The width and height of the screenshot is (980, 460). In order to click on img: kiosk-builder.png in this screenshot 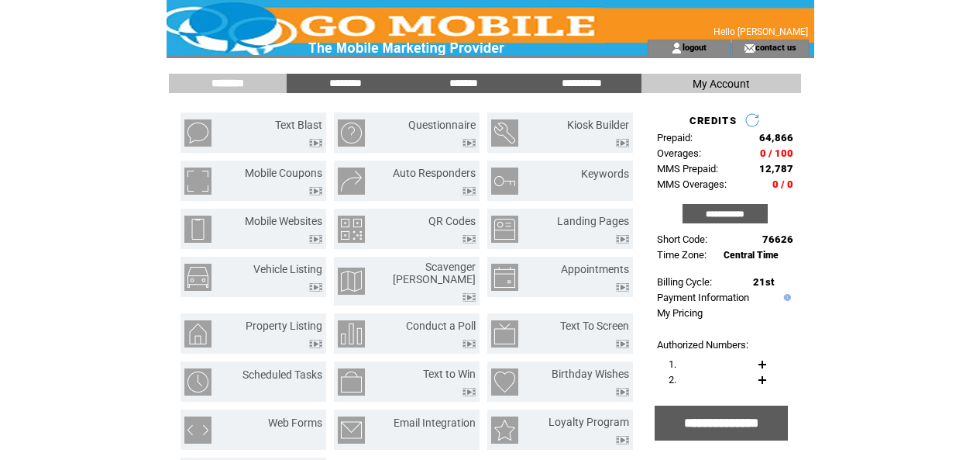, I will do `click(504, 133)`.